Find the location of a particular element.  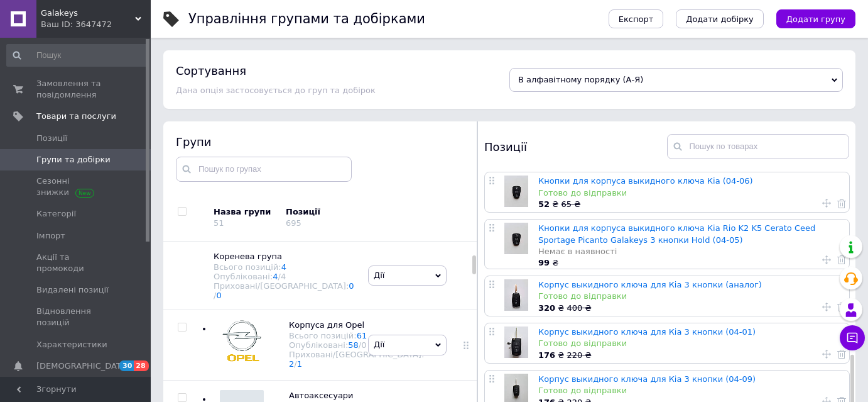

button: Додати групу is located at coordinates (816, 19).